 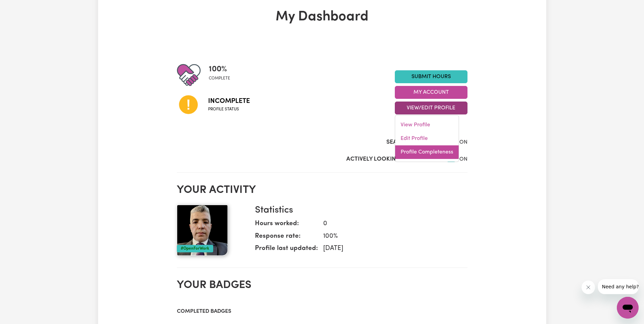 I want to click on button: My Account, so click(x=431, y=92).